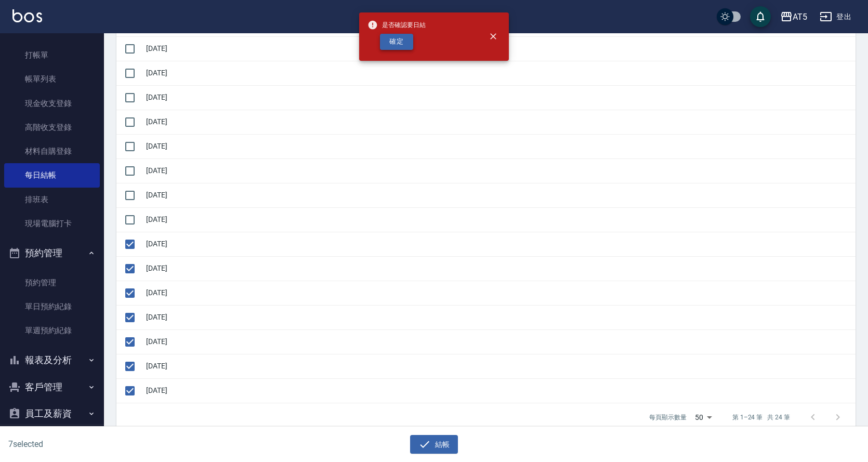  Describe the element at coordinates (52, 223) in the screenshot. I see `a: 現場電腦打卡` at that location.